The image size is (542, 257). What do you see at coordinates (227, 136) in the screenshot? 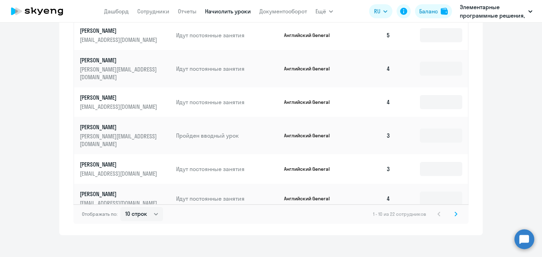
I see `p: Пройден вводный урок` at bounding box center [227, 136].